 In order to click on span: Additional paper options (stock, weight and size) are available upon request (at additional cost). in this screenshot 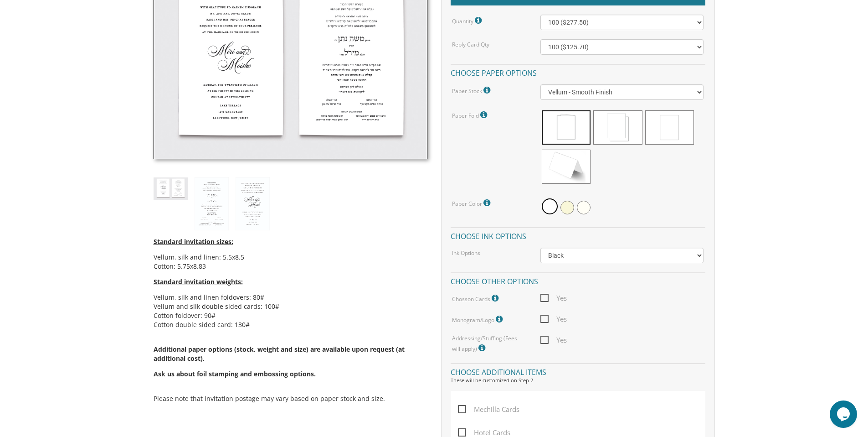, I will do `click(290, 362)`.